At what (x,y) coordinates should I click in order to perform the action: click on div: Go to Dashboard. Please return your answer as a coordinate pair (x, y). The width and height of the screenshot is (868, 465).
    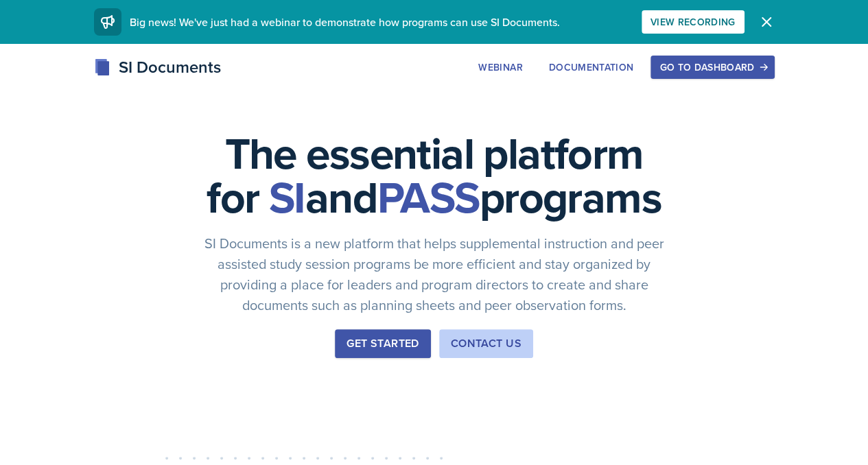
    Looking at the image, I should click on (712, 67).